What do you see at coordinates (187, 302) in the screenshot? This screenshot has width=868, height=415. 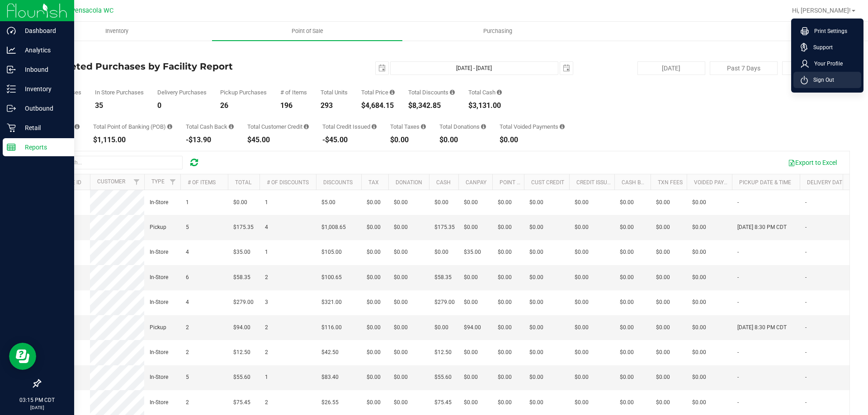 I see `span: 4` at bounding box center [187, 302].